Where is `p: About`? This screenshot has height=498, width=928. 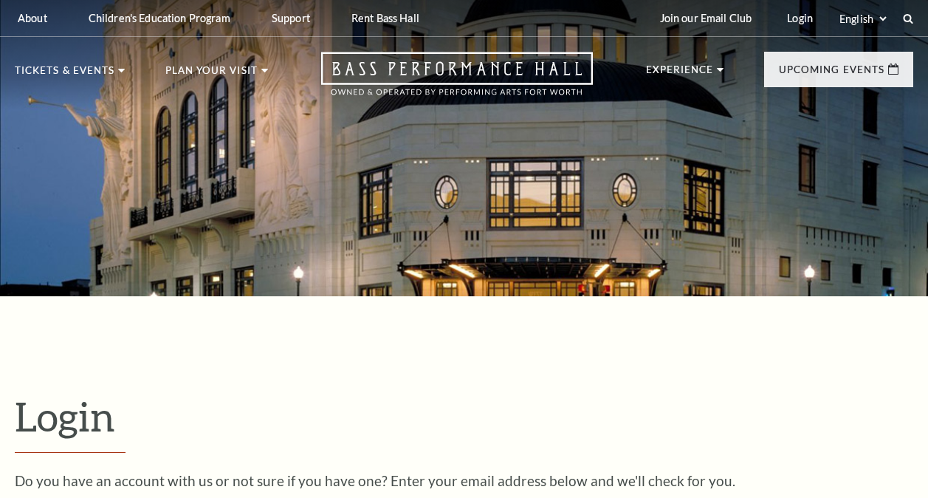
p: About is located at coordinates (32, 18).